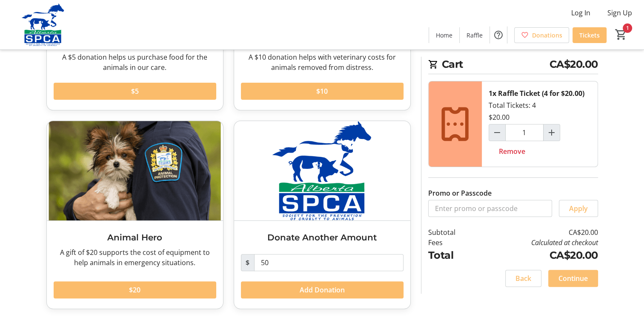 This screenshot has width=644, height=318. What do you see at coordinates (620, 13) in the screenshot?
I see `span: Sign Up` at bounding box center [620, 13].